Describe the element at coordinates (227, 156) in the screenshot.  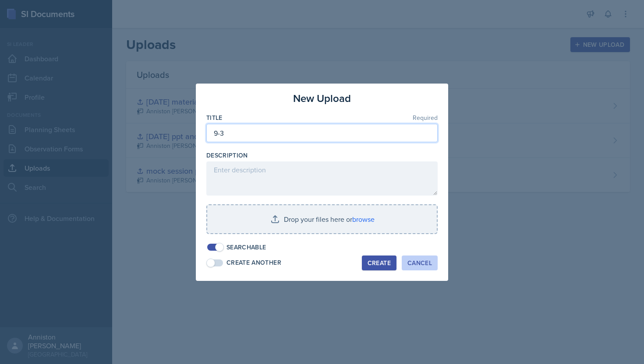
I see `label: Description` at that location.